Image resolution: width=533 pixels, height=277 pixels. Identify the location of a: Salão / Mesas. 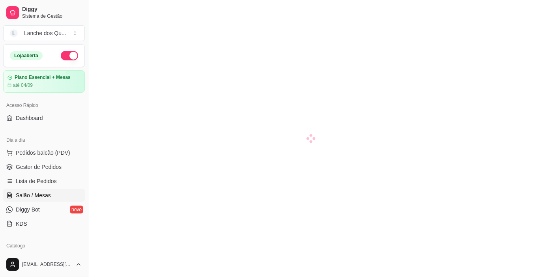
(44, 195).